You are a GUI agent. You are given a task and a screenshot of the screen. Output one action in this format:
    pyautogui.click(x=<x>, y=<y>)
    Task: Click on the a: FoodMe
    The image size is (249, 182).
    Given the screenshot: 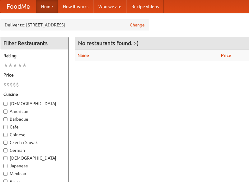 What is the action you would take?
    pyautogui.click(x=18, y=7)
    